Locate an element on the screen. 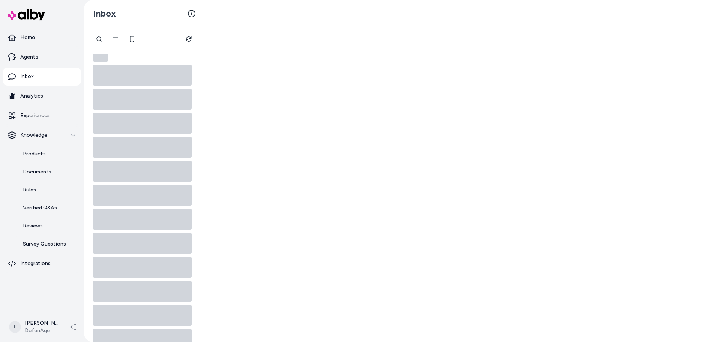 The image size is (720, 342). a: Experiences is located at coordinates (42, 116).